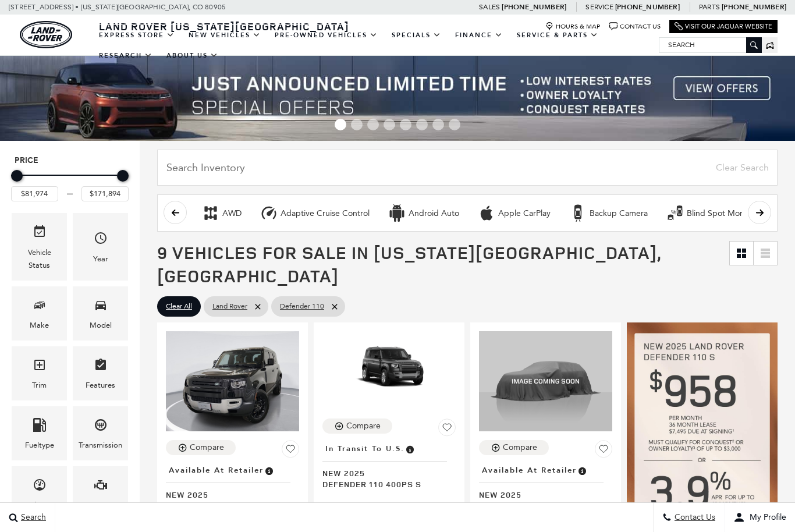 The image size is (795, 532). What do you see at coordinates (479, 35) in the screenshot?
I see `a: Finance` at bounding box center [479, 35].